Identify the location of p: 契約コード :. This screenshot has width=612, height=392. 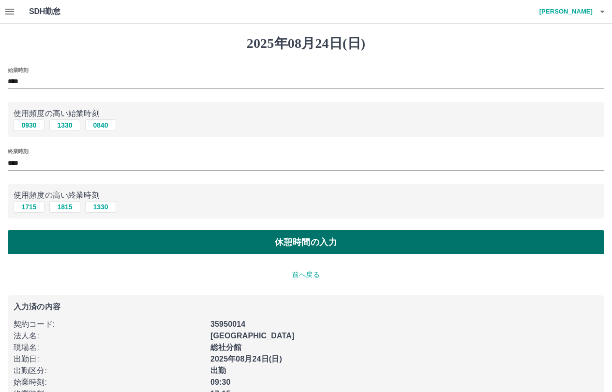
(109, 325).